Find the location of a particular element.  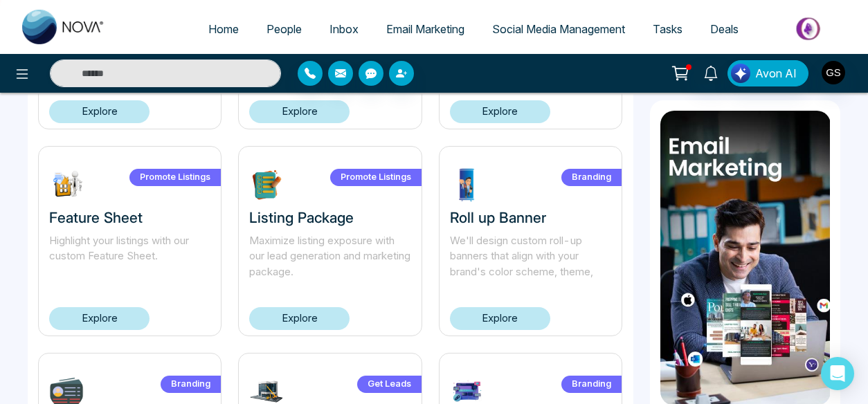

span: Avon AI is located at coordinates (776, 73).